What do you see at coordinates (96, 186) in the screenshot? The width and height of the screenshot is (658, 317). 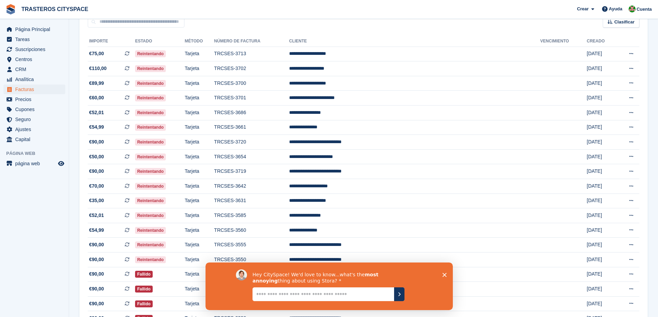 I see `span: €70,00` at bounding box center [96, 186].